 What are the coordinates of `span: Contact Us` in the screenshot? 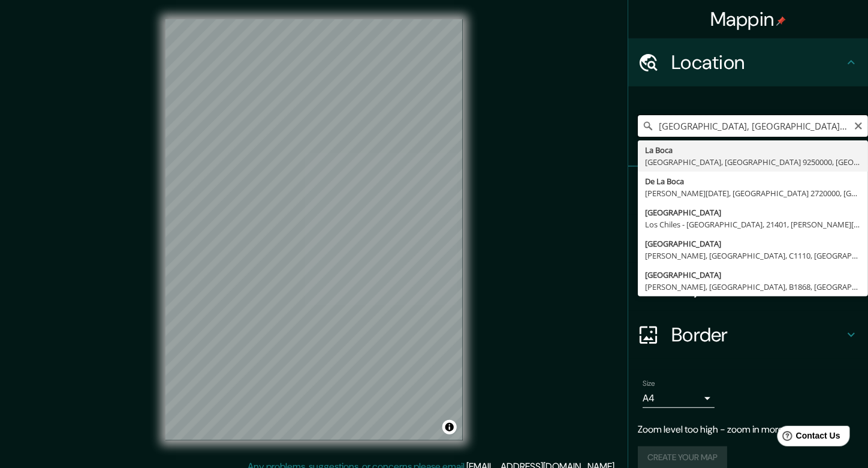 It's located at (57, 14).